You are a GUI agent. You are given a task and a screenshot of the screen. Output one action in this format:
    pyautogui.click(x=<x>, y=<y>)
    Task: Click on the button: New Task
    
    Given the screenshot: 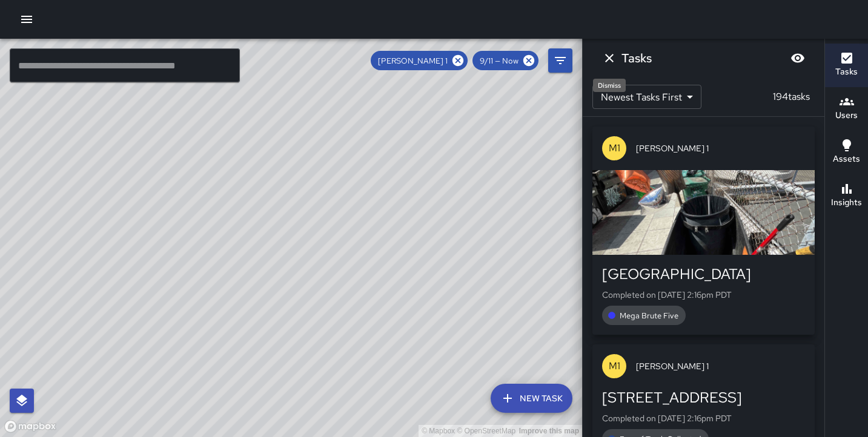 What is the action you would take?
    pyautogui.click(x=531, y=399)
    